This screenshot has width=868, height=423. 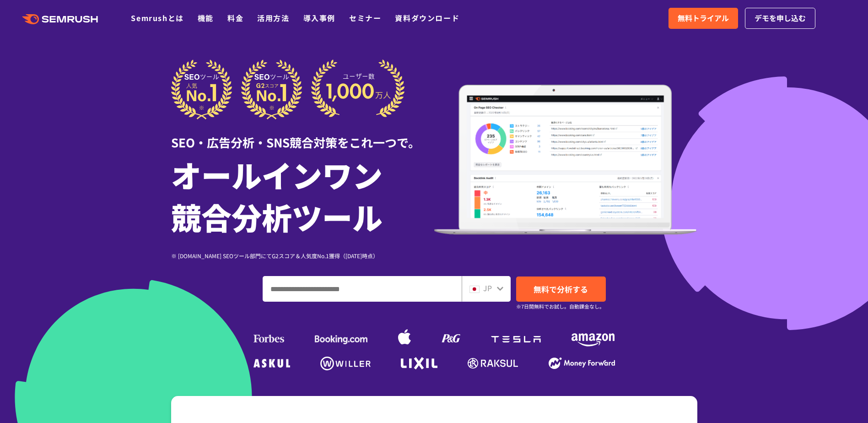 What do you see at coordinates (780, 18) in the screenshot?
I see `span: デモを申し込む` at bounding box center [780, 18].